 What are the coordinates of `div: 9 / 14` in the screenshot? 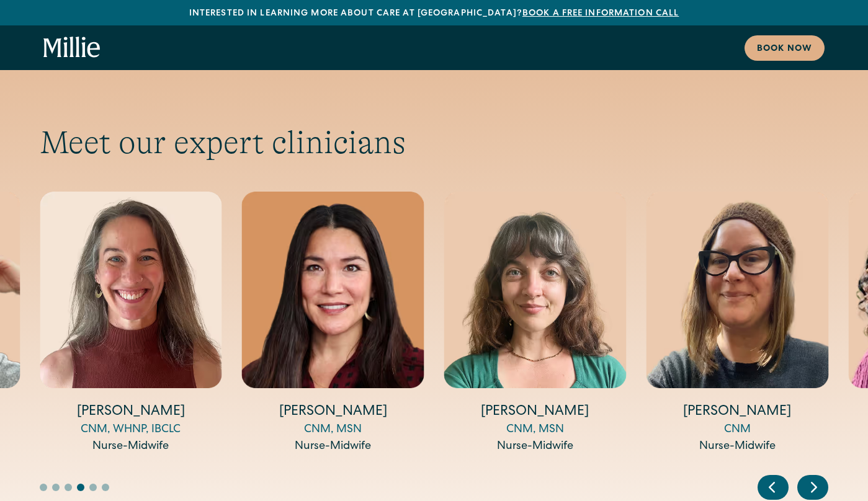 It's located at (535, 323).